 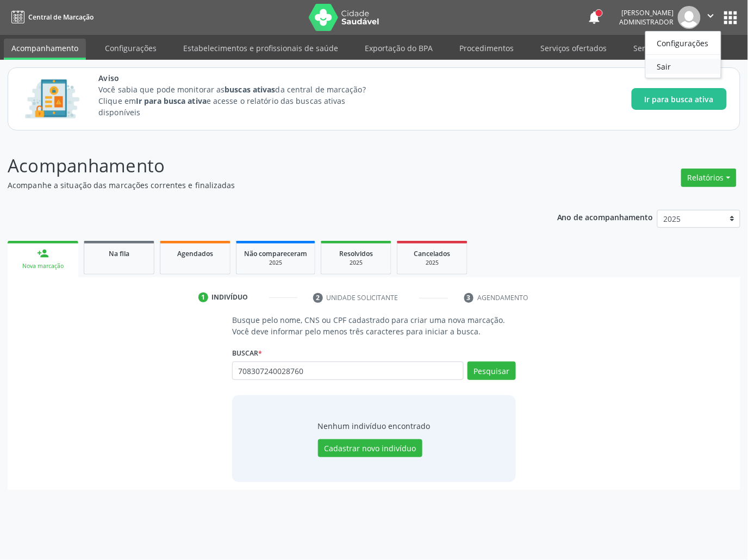 What do you see at coordinates (195, 254) in the screenshot?
I see `span: Agendados` at bounding box center [195, 254].